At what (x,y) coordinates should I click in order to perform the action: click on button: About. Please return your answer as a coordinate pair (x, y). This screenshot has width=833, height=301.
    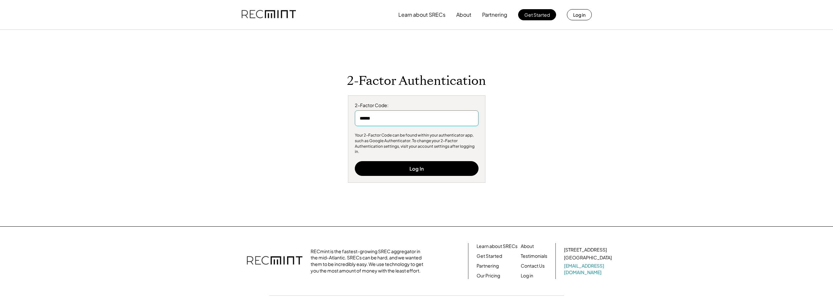
    Looking at the image, I should click on (464, 15).